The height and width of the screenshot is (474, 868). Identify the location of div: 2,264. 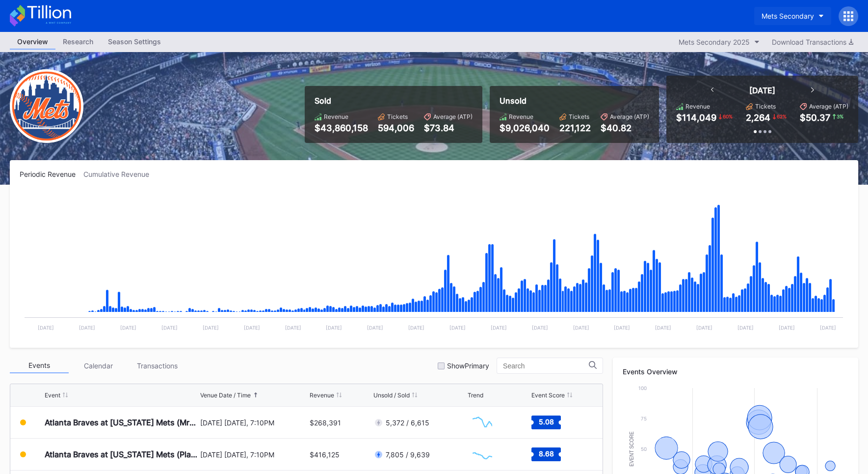
(758, 117).